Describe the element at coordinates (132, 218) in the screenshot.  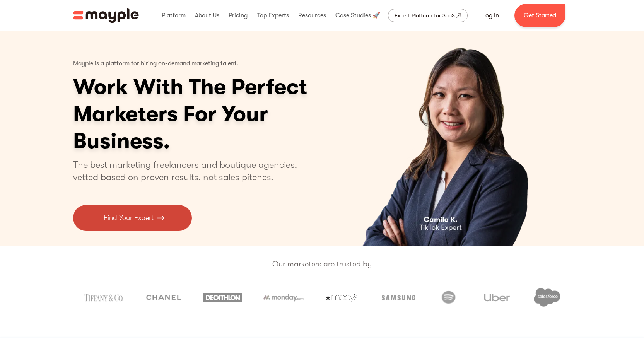
I see `a: Find Your Expert` at that location.